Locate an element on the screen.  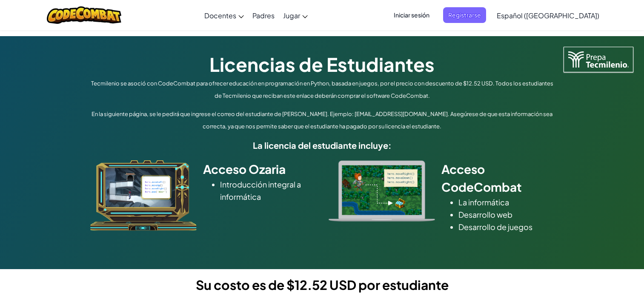
h2: Acceso CodeCombat is located at coordinates (497, 178).